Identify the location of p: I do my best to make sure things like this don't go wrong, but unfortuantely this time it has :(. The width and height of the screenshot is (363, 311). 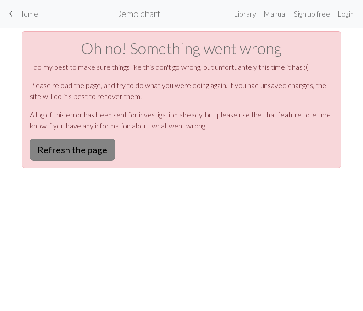
(181, 67).